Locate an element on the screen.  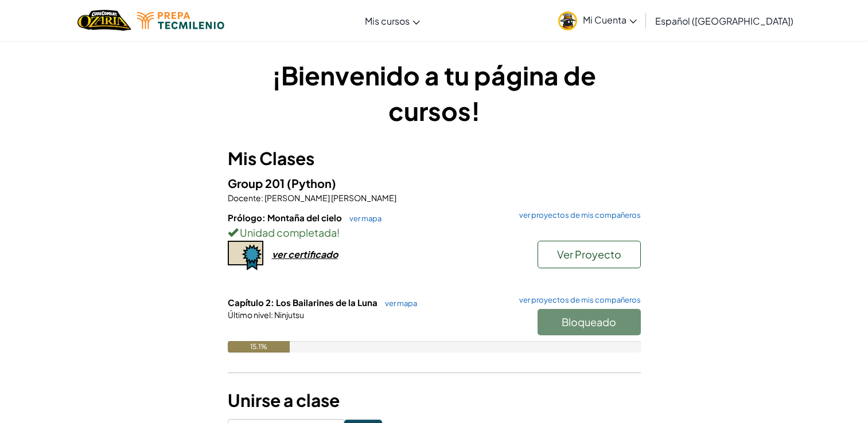
div: ver certificado is located at coordinates (305, 254).